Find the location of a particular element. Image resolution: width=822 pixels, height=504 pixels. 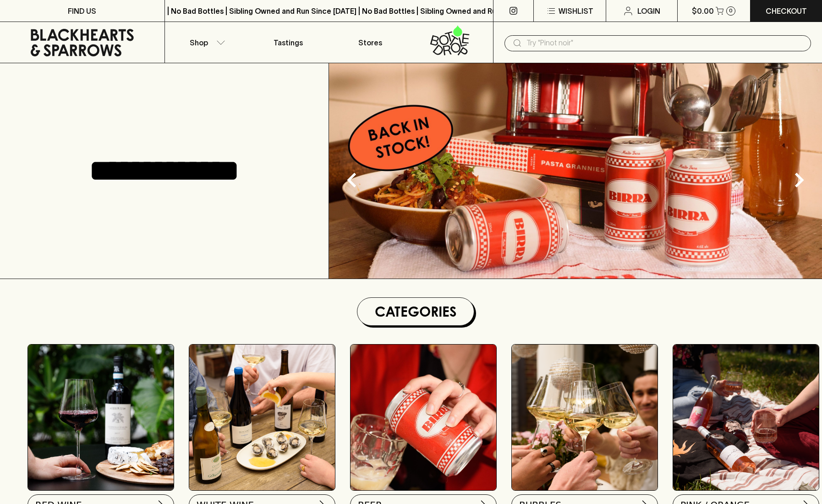

p: 0 is located at coordinates (731, 11).